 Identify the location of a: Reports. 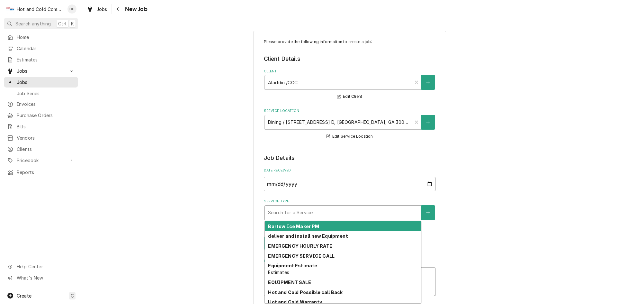
(41, 172).